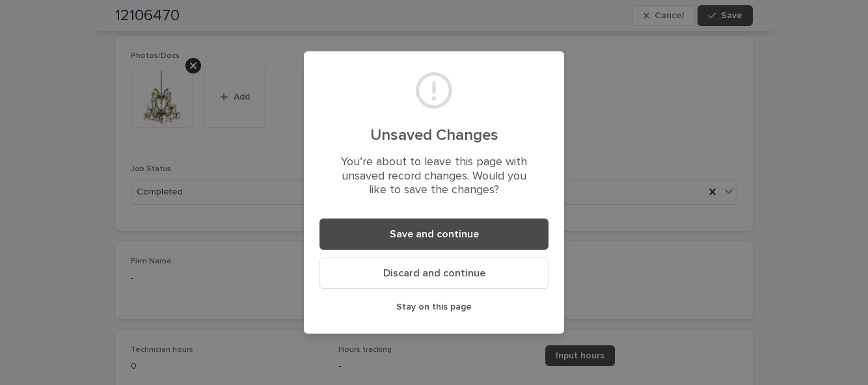 This screenshot has width=868, height=385. Describe the element at coordinates (434, 307) in the screenshot. I see `button: Stay on this page` at that location.